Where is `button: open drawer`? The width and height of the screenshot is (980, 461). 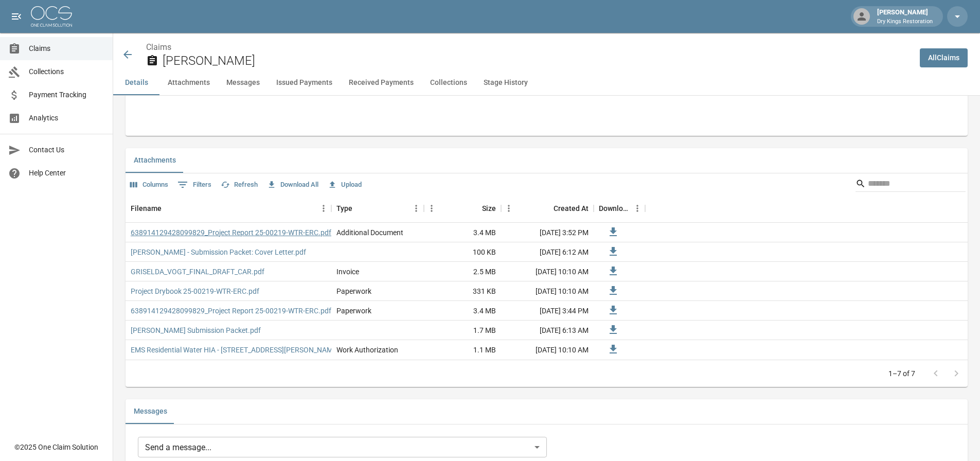 button: open drawer is located at coordinates (17, 17).